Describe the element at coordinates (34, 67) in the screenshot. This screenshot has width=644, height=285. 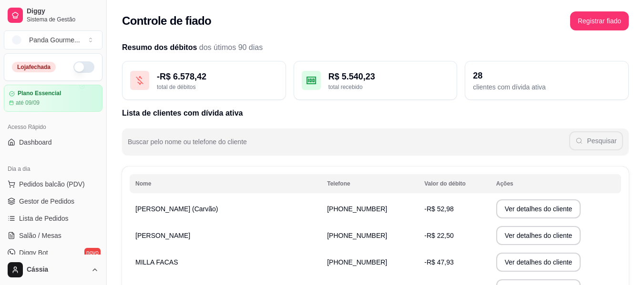
I see `div: Loja fechada` at that location.